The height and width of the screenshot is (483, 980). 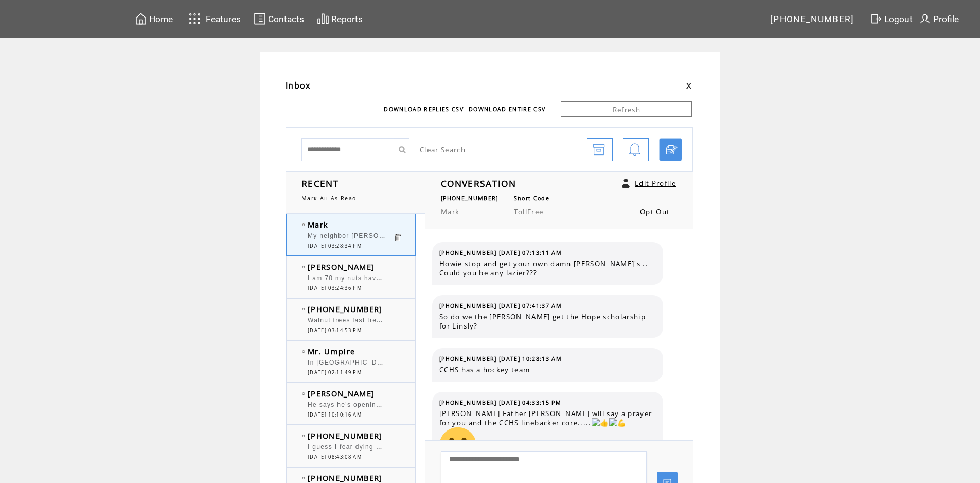 I want to click on span: Short Code, so click(x=532, y=198).